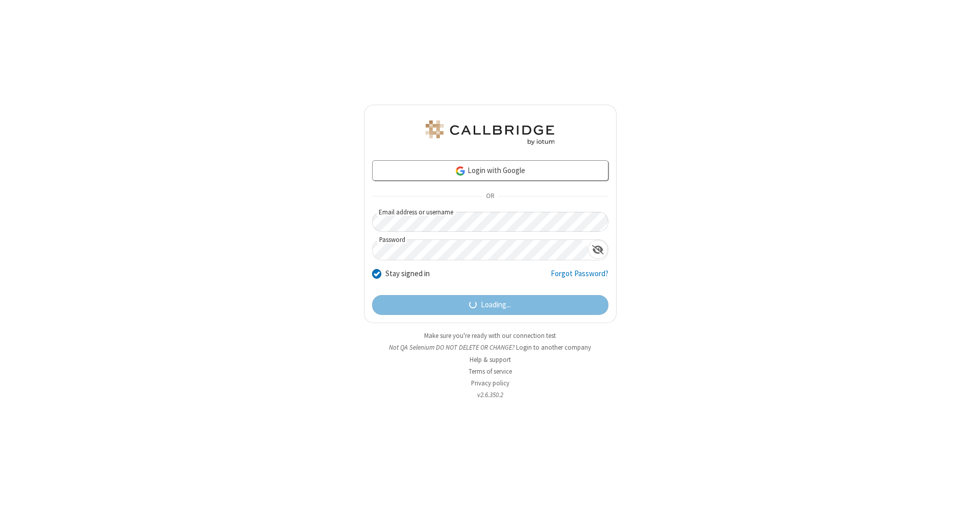 The image size is (980, 512). I want to click on button: Loading..., so click(490, 305).